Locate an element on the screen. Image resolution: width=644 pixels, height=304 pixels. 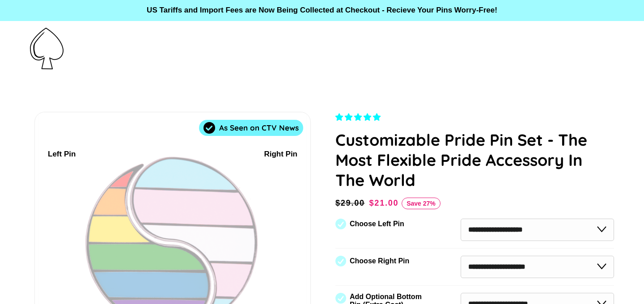
img: Pin-Ace is located at coordinates (46, 48).